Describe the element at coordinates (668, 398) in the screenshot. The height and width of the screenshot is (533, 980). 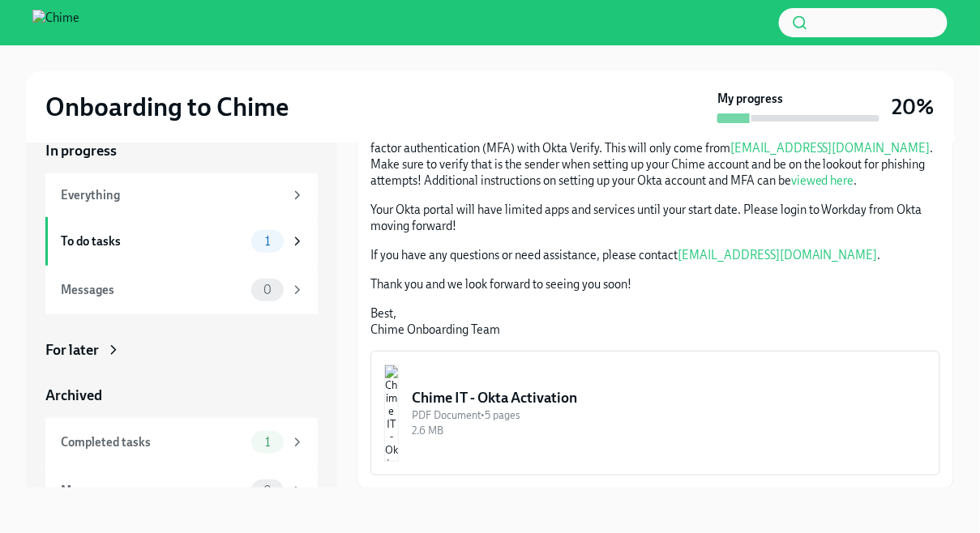
I see `div: Chime IT - Okta Activation` at that location.